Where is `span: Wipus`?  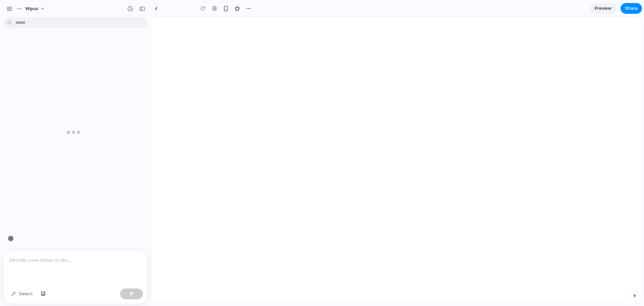 span: Wipus is located at coordinates (31, 9).